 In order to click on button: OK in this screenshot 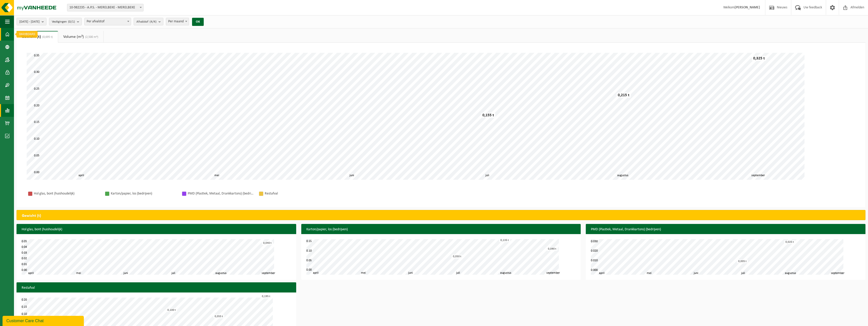, I will do `click(198, 22)`.